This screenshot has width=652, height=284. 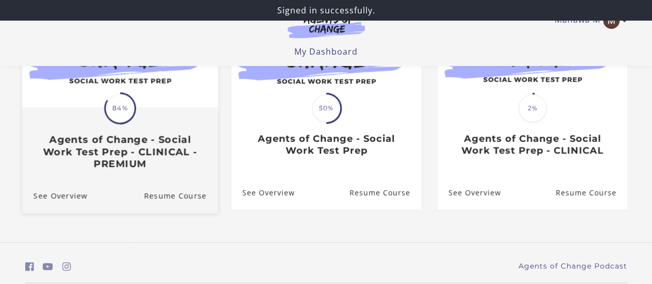 I want to click on i: https://www.facebook.com/groups/aswbtestprep (Open in a new window), so click(x=29, y=266).